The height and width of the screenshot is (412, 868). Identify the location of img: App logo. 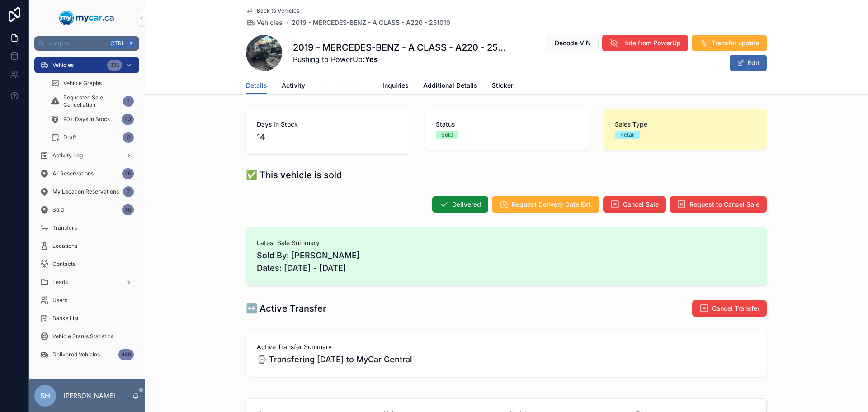
(87, 18).